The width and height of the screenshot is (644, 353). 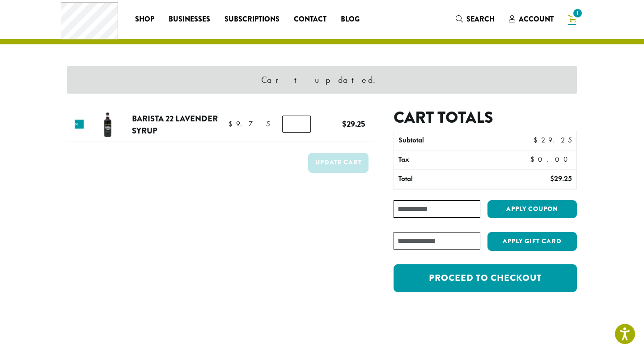 What do you see at coordinates (144, 20) in the screenshot?
I see `a: Shop` at bounding box center [144, 20].